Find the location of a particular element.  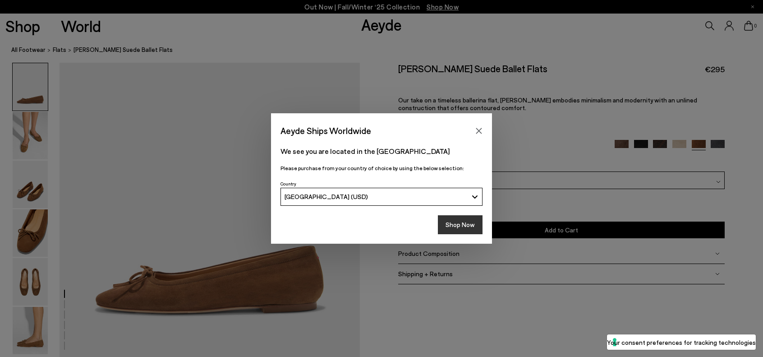

button: Close is located at coordinates (479, 131).